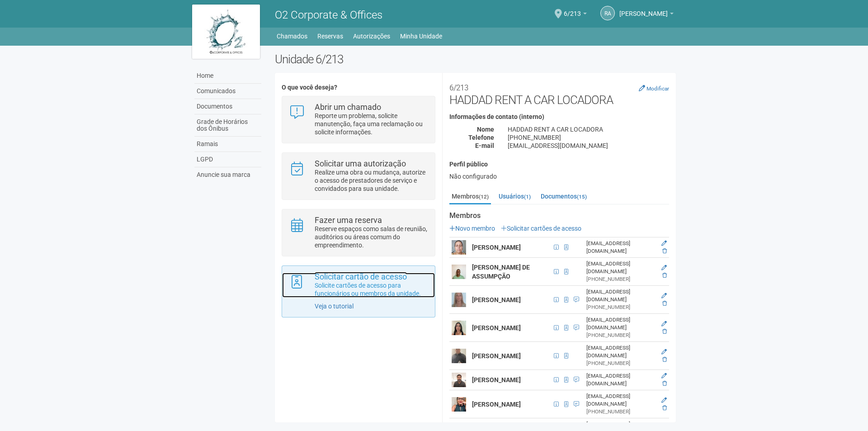  Describe the element at coordinates (541, 228) in the screenshot. I see `a: Solicitar cartões de acesso` at that location.